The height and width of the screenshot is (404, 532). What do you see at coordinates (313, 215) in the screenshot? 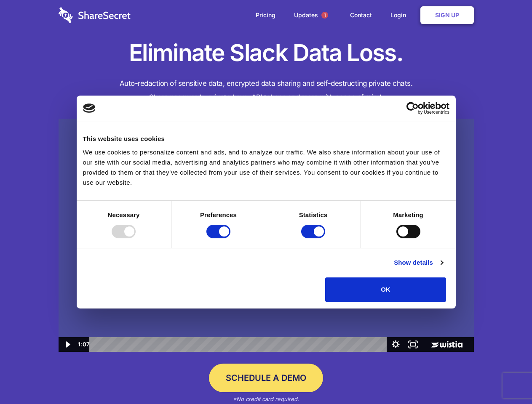
I see `strong: Statistics` at bounding box center [313, 215].